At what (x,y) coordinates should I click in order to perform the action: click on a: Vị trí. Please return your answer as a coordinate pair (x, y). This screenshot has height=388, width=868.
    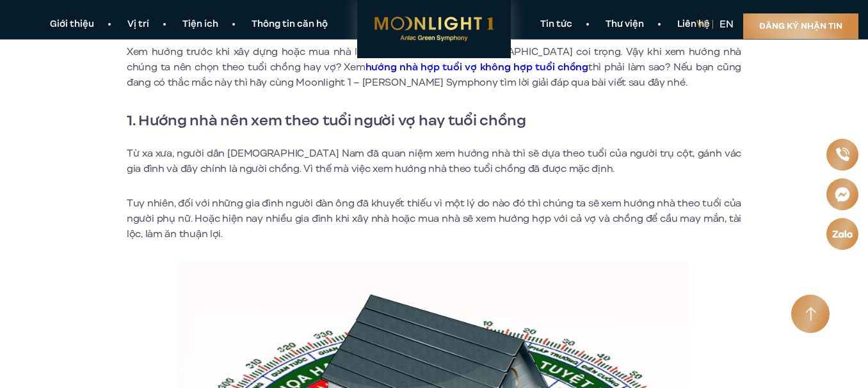
    Looking at the image, I should click on (138, 24).